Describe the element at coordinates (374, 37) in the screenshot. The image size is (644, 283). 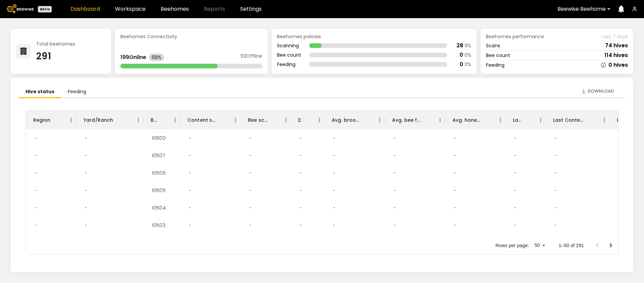
I see `div: Beehomes policies` at that location.